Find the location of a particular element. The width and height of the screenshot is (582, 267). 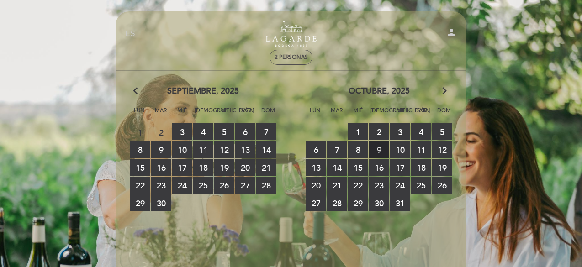

i: person is located at coordinates (452, 32).